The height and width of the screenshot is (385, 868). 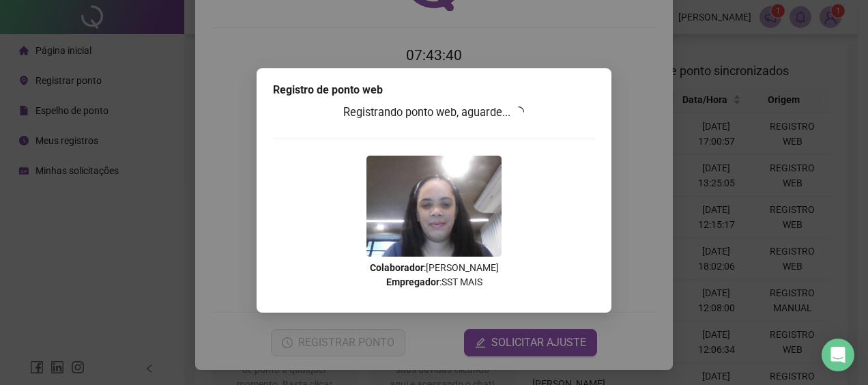 I want to click on span: loading, so click(x=519, y=111).